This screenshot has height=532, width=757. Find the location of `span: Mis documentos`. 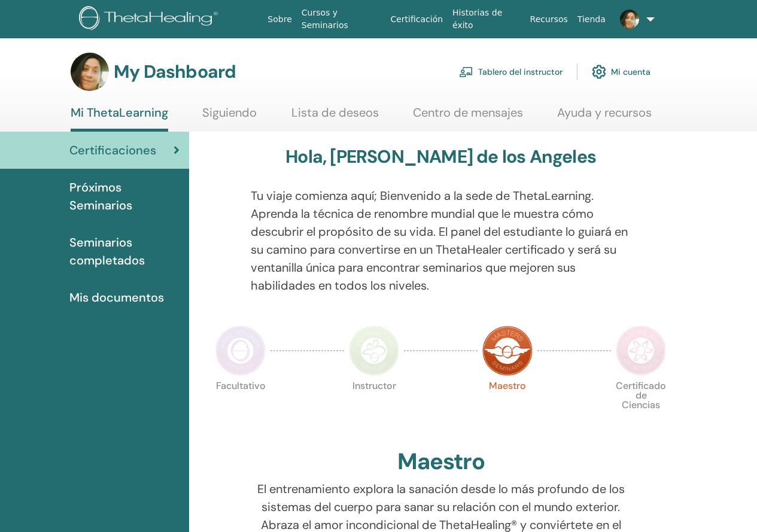

span: Mis documentos is located at coordinates (117, 297).